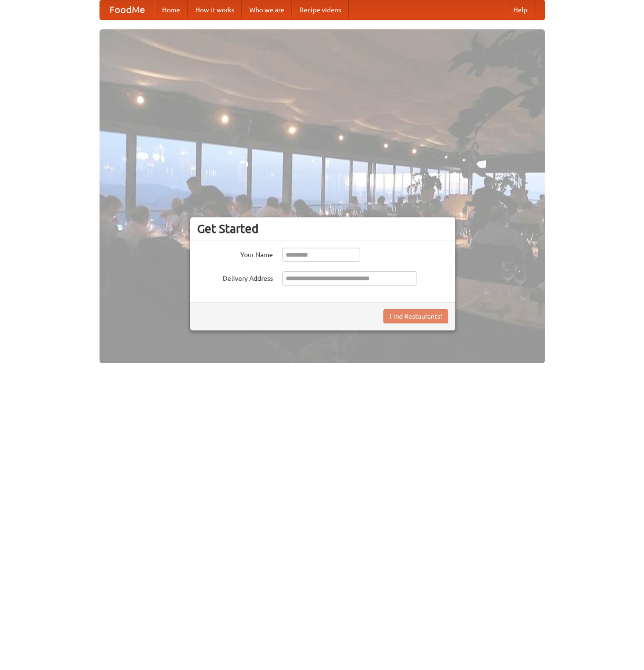  Describe the element at coordinates (235, 277) in the screenshot. I see `label: Delivery Address` at that location.